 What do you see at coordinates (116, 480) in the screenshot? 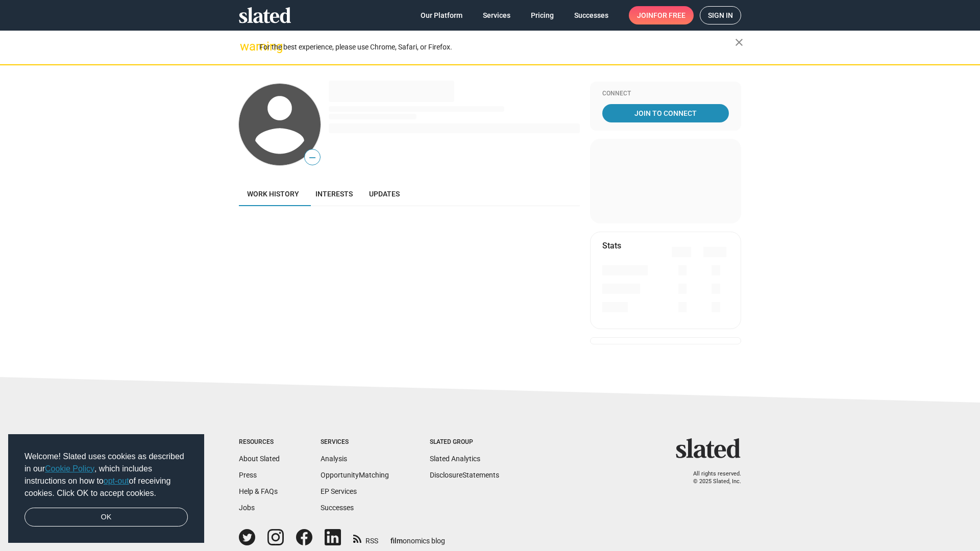
I see `a: opt-out` at bounding box center [116, 480].